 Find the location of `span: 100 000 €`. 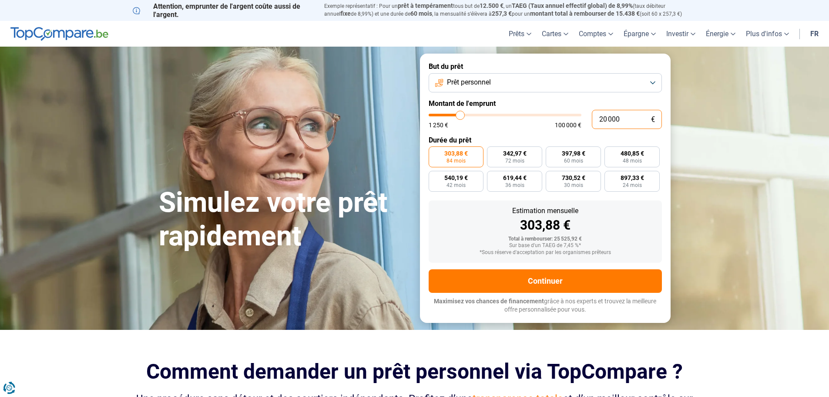

span: 100 000 € is located at coordinates (568, 125).